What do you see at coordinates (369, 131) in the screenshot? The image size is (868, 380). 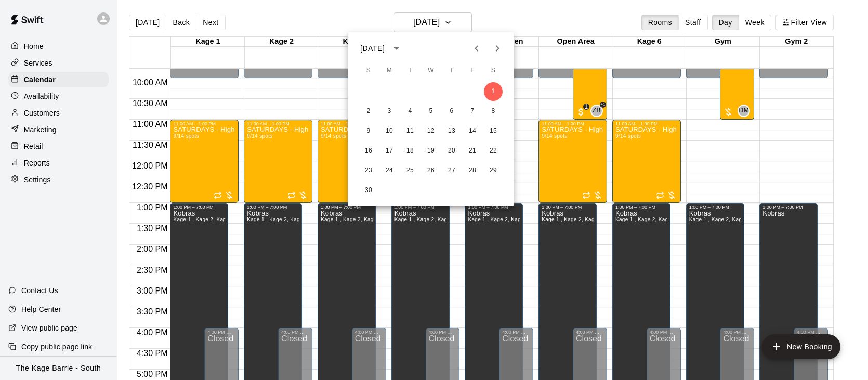 I see `button: 9` at bounding box center [369, 131].